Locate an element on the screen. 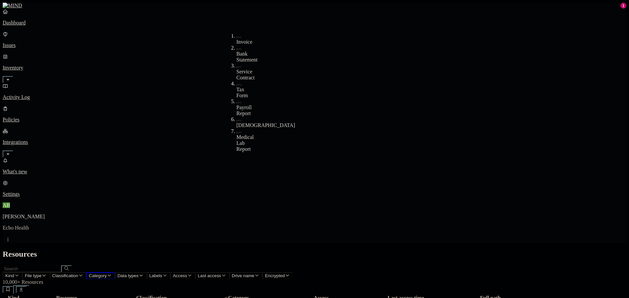 Image resolution: width=629 pixels, height=298 pixels. p: Inventory is located at coordinates (315, 68).